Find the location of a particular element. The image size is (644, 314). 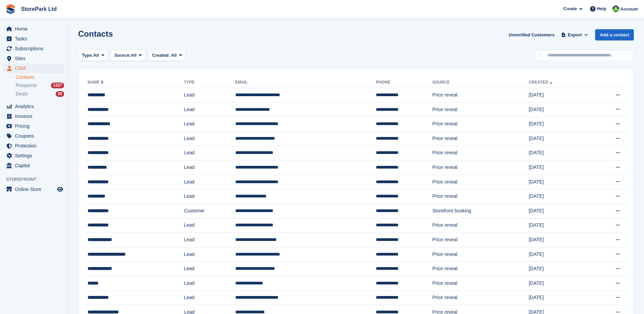

a: Add a contact is located at coordinates (614, 34).